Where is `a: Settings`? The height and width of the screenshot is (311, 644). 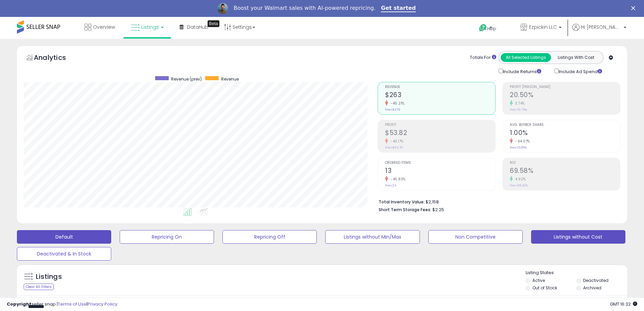 a: Settings is located at coordinates (239, 27).